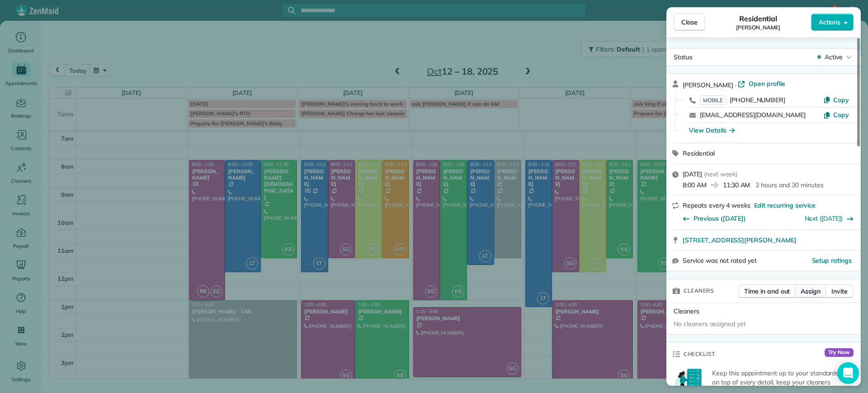  I want to click on span: Time in and out, so click(767, 291).